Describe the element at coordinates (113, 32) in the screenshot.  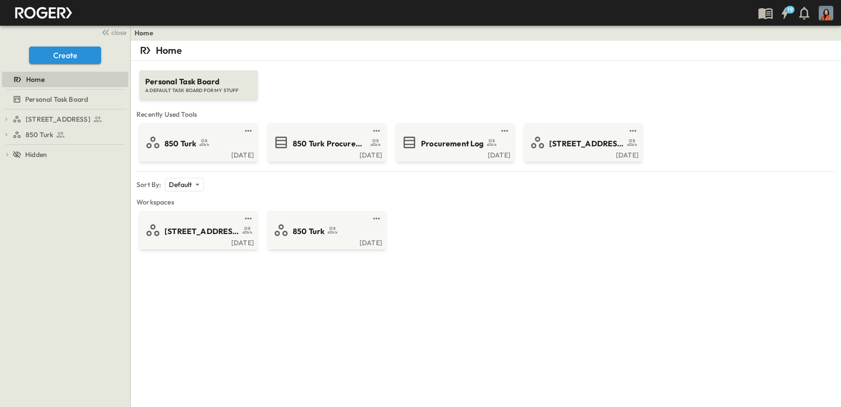
I see `button: close` at that location.